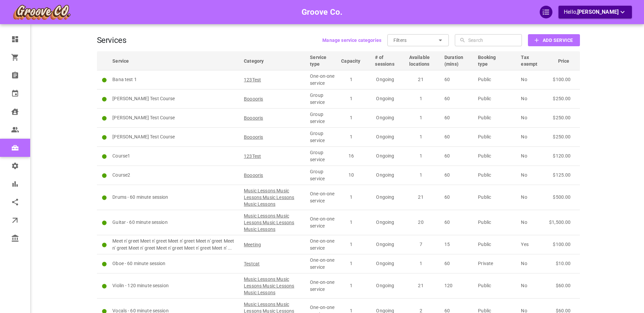 Image resolution: width=644 pixels, height=313 pixels. Describe the element at coordinates (557, 40) in the screenshot. I see `b: Add Service` at that location.